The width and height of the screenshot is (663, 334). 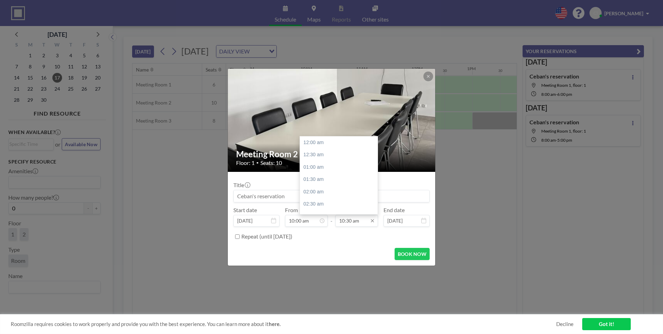 What do you see at coordinates (245, 163) in the screenshot?
I see `span: Floor: 1` at bounding box center [245, 163].